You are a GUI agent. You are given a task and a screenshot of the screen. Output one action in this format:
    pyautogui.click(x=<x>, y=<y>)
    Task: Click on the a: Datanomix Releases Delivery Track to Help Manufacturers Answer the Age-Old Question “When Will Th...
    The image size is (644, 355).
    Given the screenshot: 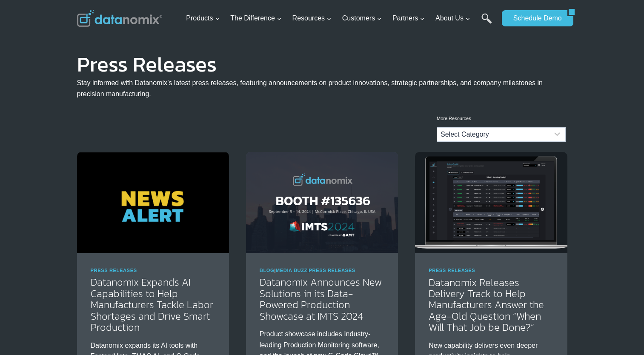 What is the action you would take?
    pyautogui.click(x=486, y=305)
    